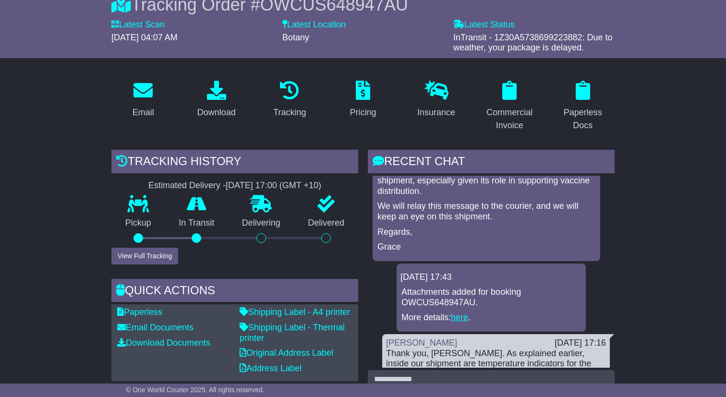 The height and width of the screenshot is (397, 726). Describe the element at coordinates (326, 223) in the screenshot. I see `p: Delivered` at that location.